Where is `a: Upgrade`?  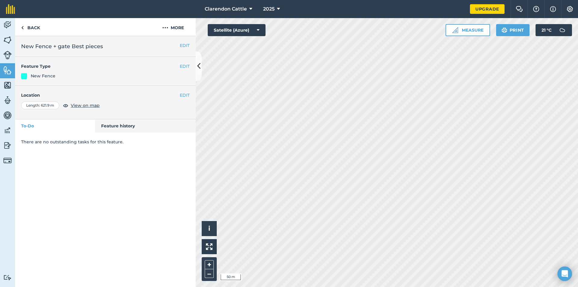
a: Upgrade is located at coordinates (487, 9).